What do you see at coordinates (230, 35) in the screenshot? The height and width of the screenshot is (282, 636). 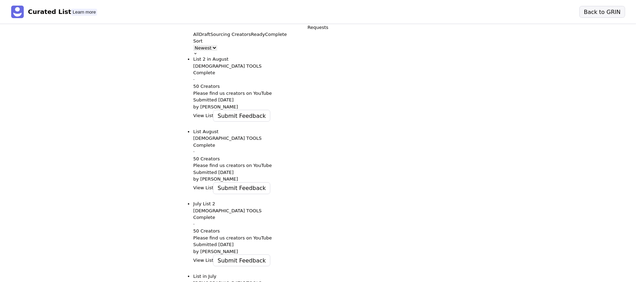 I see `p: Sourcing Creators` at bounding box center [230, 35].